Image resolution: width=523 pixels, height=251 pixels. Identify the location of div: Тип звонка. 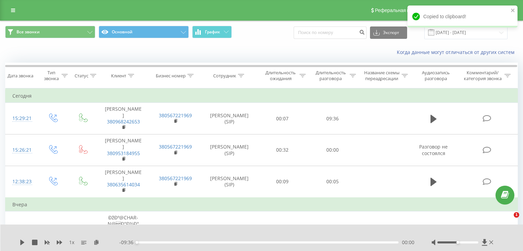
(51, 76).